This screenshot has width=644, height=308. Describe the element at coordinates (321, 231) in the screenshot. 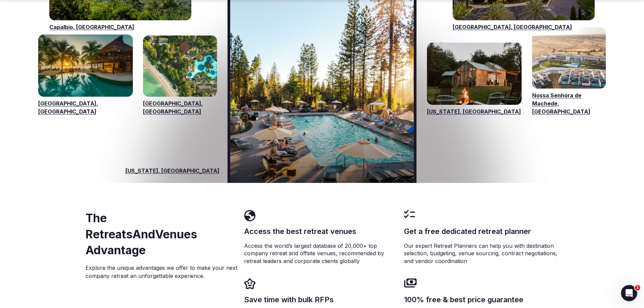

I see `h3: Access the best retreat venues` at that location.